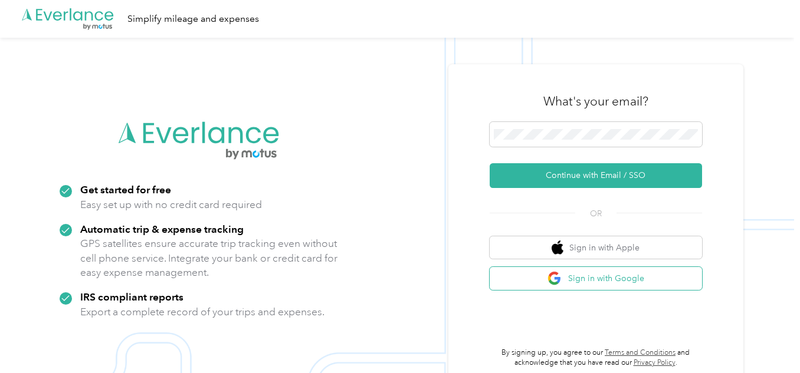 This screenshot has height=373, width=800. Describe the element at coordinates (640, 353) in the screenshot. I see `a: Terms and Conditions` at that location.